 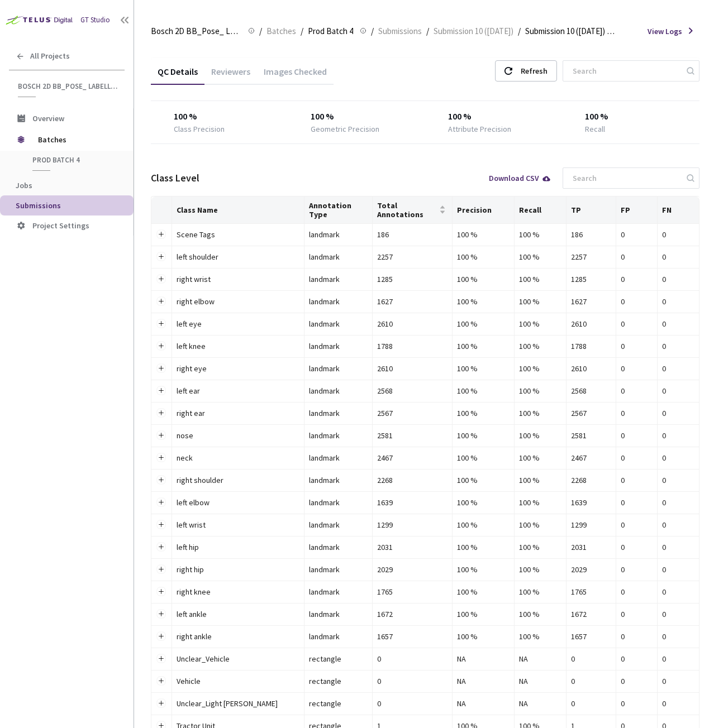 What do you see at coordinates (238, 323) in the screenshot?
I see `div: left eye` at bounding box center [238, 323].